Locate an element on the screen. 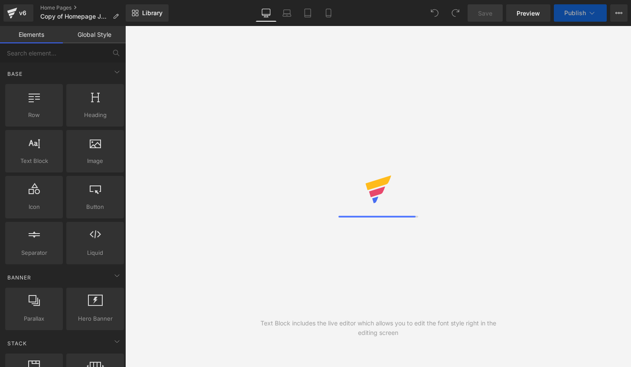 The image size is (631, 367). span: Image is located at coordinates (95, 161).